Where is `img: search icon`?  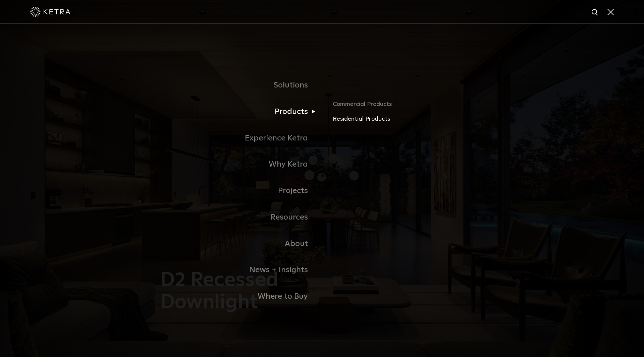
img: search icon is located at coordinates (595, 12).